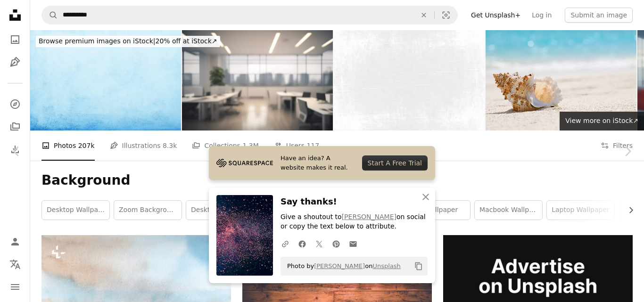 This screenshot has height=302, width=644. I want to click on a: Photos, so click(15, 40).